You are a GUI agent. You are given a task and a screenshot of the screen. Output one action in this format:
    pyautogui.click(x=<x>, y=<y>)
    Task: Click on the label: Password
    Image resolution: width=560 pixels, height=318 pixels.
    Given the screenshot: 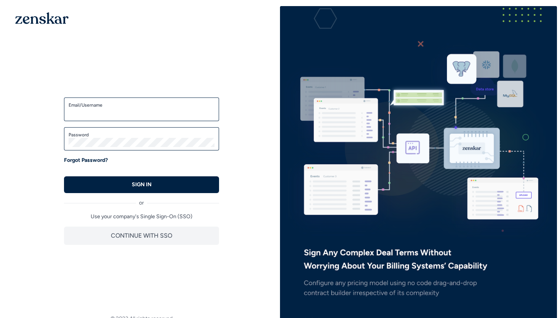 What is the action you would take?
    pyautogui.click(x=141, y=135)
    